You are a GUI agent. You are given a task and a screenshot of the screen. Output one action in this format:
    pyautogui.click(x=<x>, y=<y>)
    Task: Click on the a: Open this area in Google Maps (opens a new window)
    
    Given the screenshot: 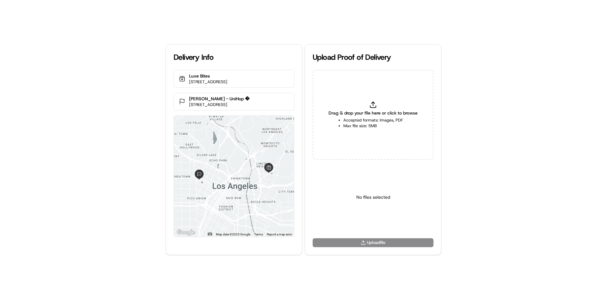 What is the action you would take?
    pyautogui.click(x=186, y=232)
    